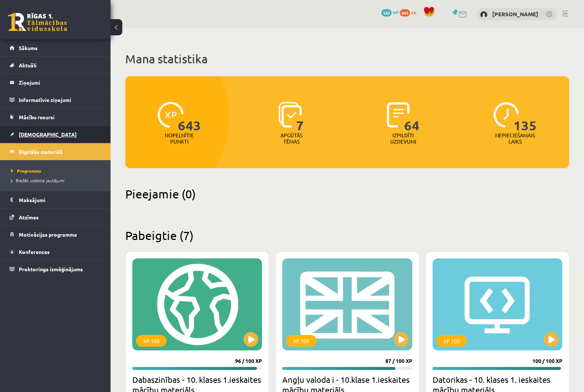 The height and width of the screenshot is (392, 584). Describe the element at coordinates (412, 117) in the screenshot. I see `span: 64` at that location.